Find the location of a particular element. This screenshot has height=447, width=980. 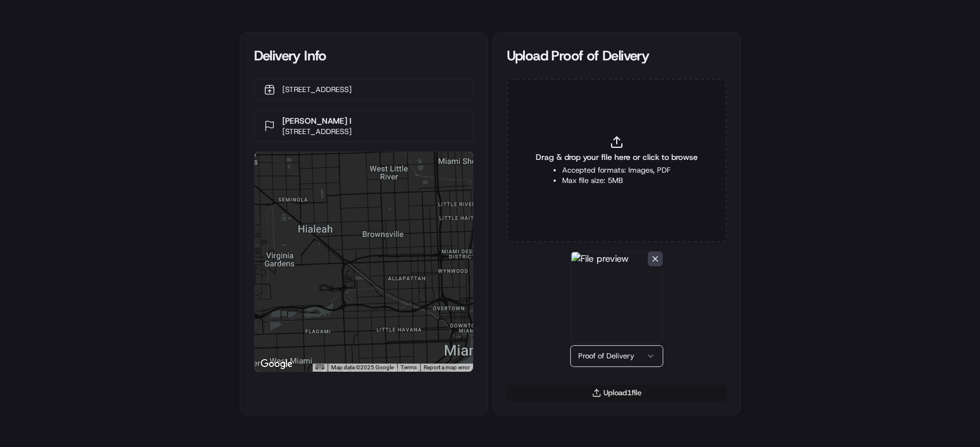

li: Accepted formats: Images, PDF is located at coordinates (616, 170).